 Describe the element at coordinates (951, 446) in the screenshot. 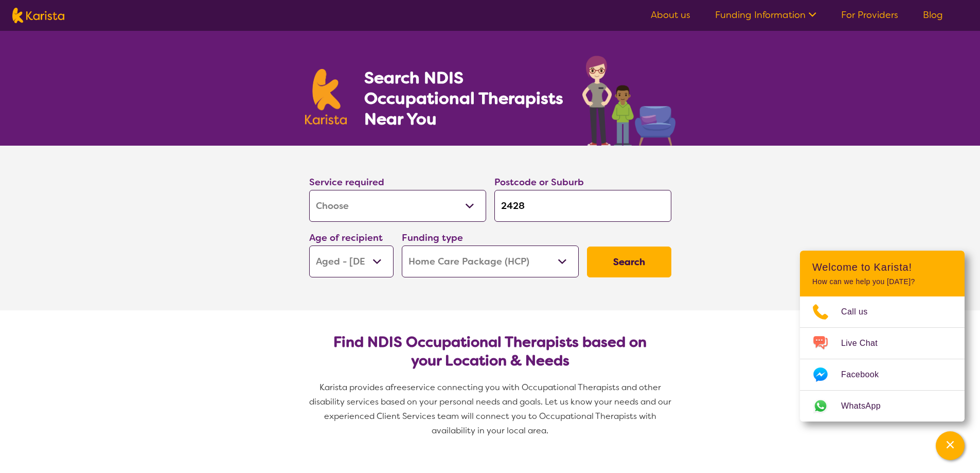

I see `button: Channel Menu` at that location.